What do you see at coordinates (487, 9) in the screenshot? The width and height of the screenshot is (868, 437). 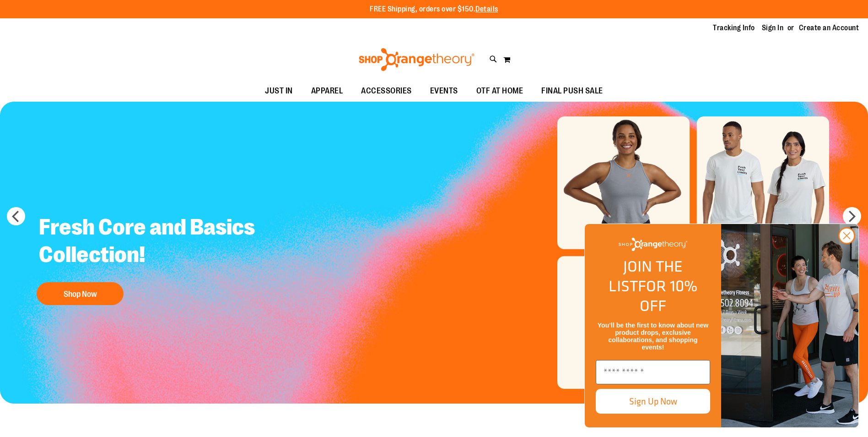 I see `a: Details` at bounding box center [487, 9].